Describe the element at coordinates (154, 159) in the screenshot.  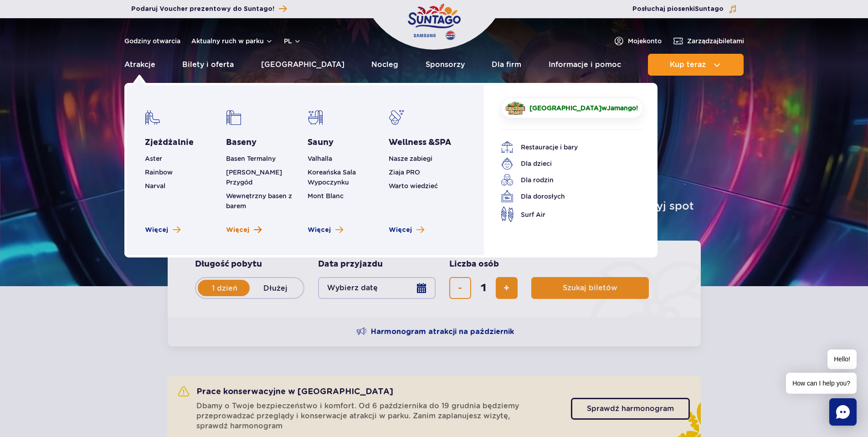
I see `span: Aster` at that location.